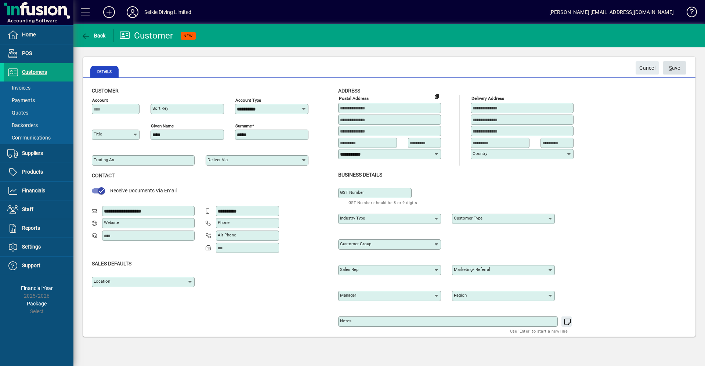 This screenshot has width=705, height=366. What do you see at coordinates (383, 202) in the screenshot?
I see `mat-hint: GST Number should be 8 or 9 digits` at bounding box center [383, 202].